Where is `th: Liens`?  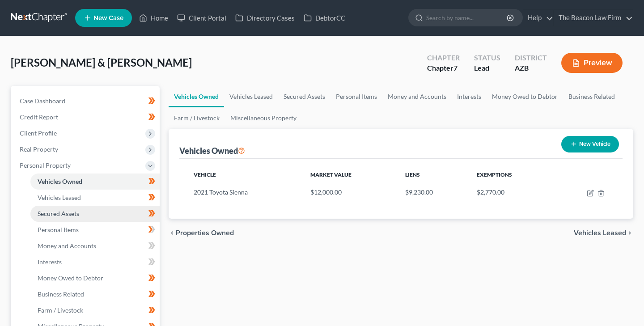 th: Liens is located at coordinates (434, 175).